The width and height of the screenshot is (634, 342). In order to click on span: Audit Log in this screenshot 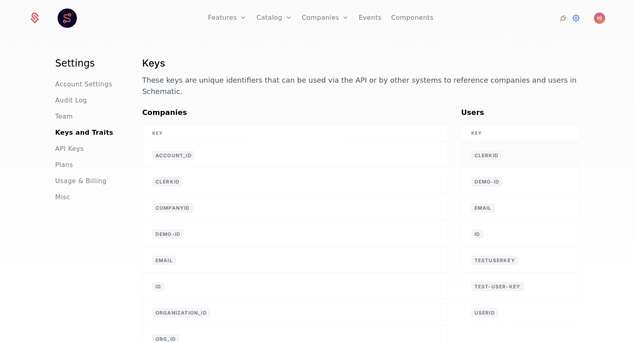, I will do `click(71, 100)`.